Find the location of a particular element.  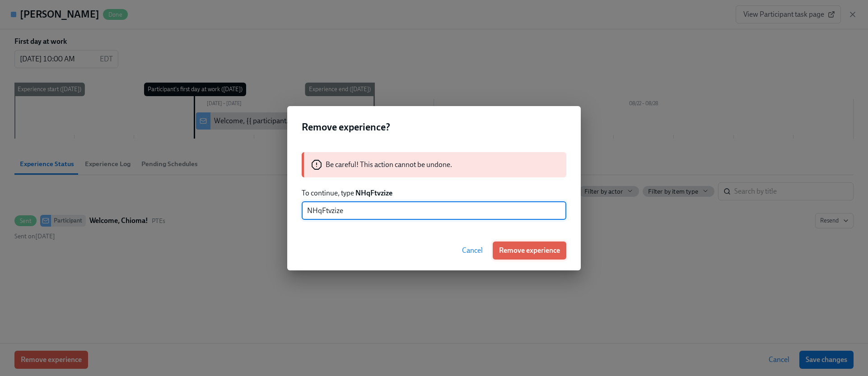

p: To continue, type is located at coordinates (434, 193).